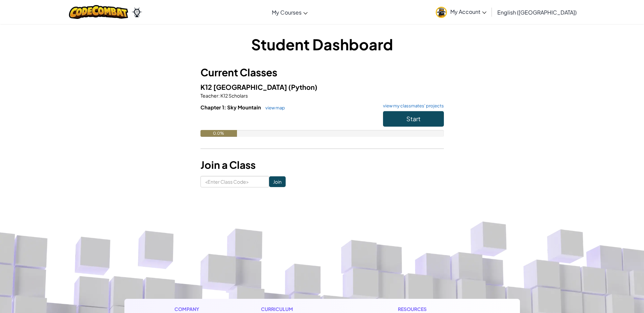  I want to click on a: My Account, so click(461, 12).